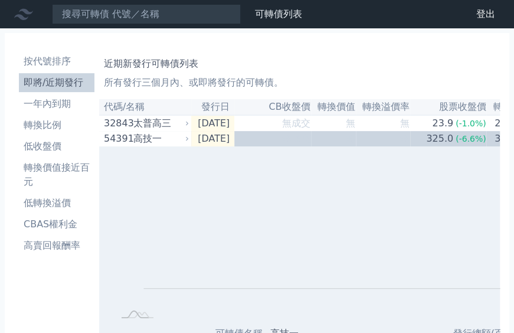 The image size is (514, 333). I want to click on li: 轉換價值接近百元, so click(57, 175).